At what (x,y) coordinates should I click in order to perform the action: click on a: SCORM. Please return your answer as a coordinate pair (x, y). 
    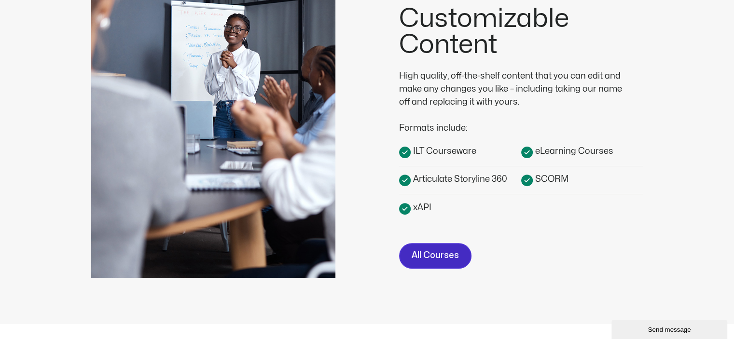
    Looking at the image, I should click on (582, 179).